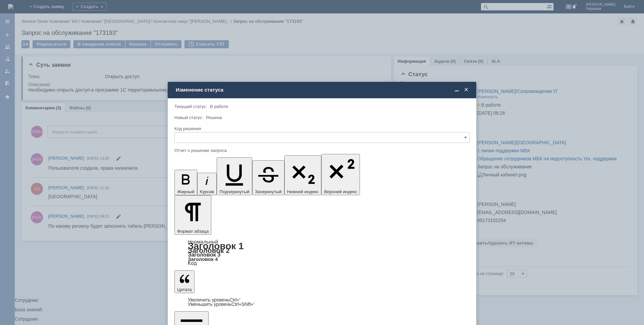 The height and width of the screenshot is (325, 644). I want to click on span: В работе, so click(219, 106).